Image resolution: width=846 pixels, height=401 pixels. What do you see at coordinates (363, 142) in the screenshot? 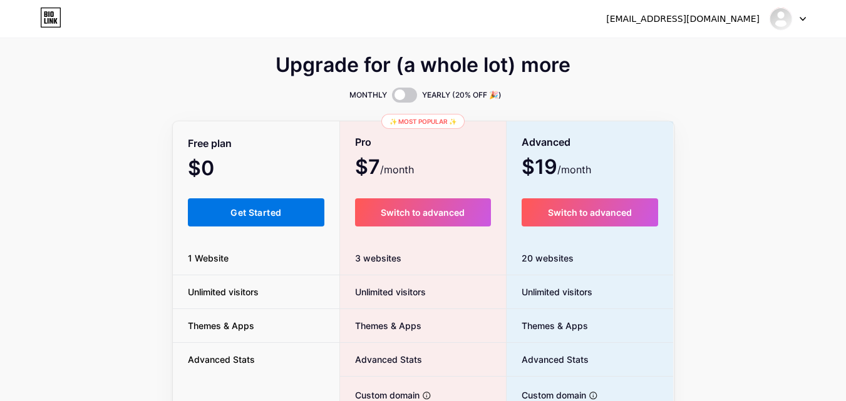
I see `span: Pro` at bounding box center [363, 142].